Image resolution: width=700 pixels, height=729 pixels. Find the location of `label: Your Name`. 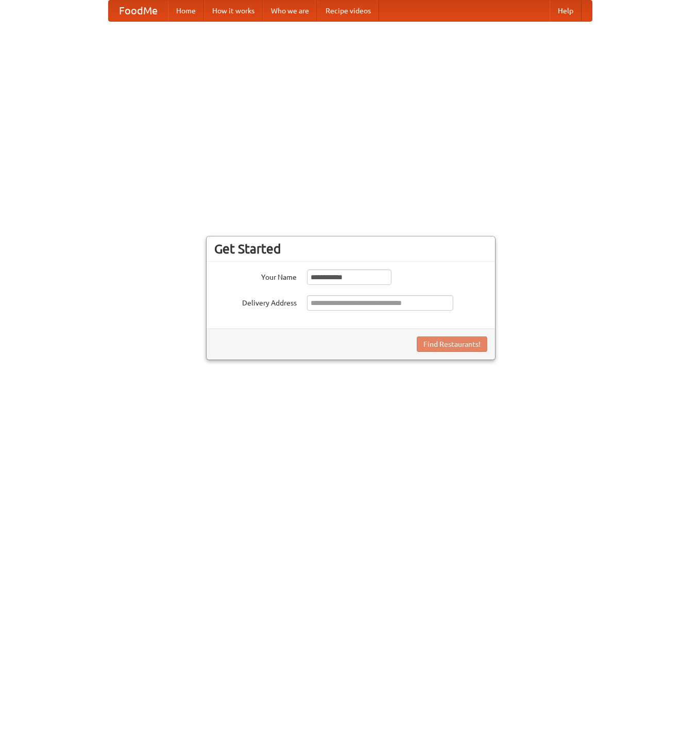

label: Your Name is located at coordinates (256, 275).